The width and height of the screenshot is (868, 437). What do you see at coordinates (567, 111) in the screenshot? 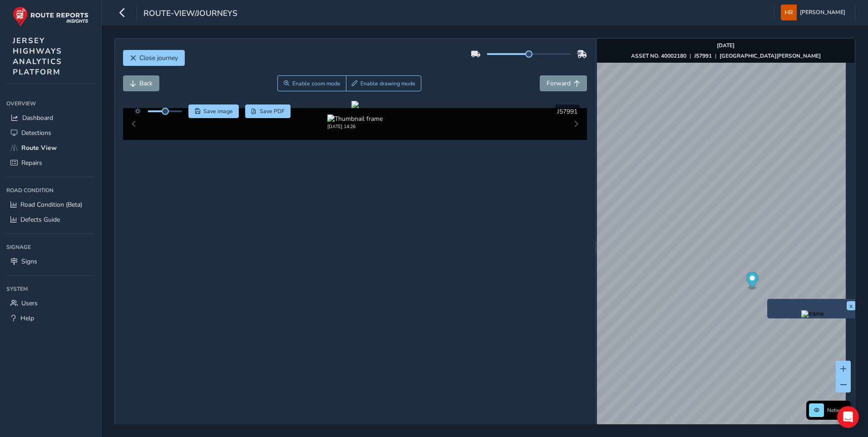
I see `span: J57991` at bounding box center [567, 111].